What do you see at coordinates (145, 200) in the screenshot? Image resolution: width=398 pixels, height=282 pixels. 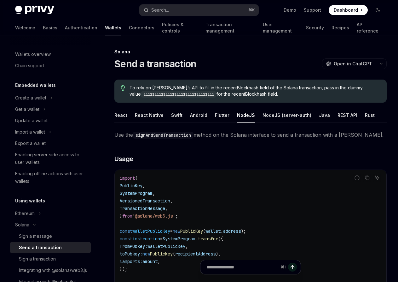 I see `span: VersionedTransaction` at bounding box center [145, 200].